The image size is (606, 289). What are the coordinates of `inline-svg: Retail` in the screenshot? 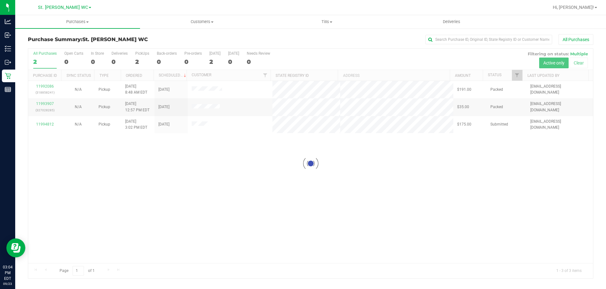 It's located at (8, 76).